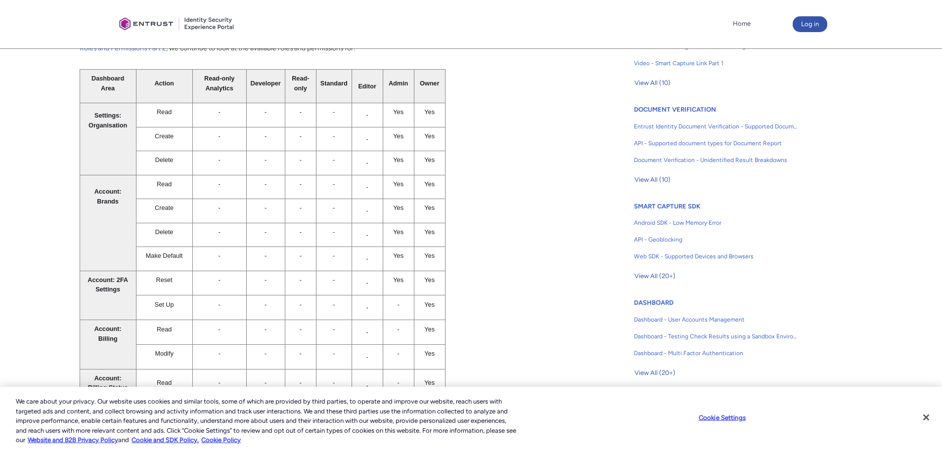 This screenshot has width=942, height=450. I want to click on span: Developer, so click(265, 84).